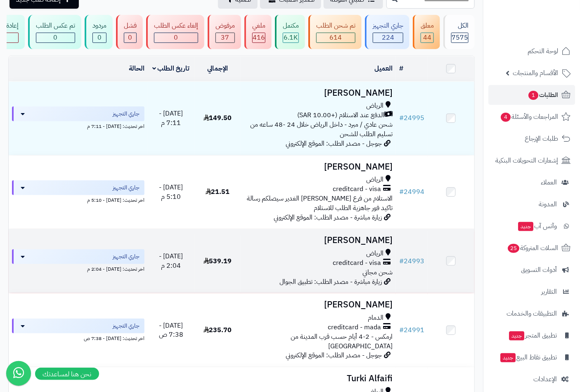  Describe the element at coordinates (387, 32) in the screenshot. I see `a: جاري التجهيز 224` at that location.